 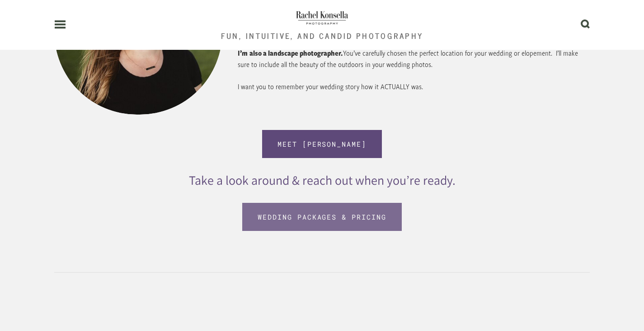 I want to click on h3: Take a look around & reach out when you’re ready., so click(x=322, y=180).